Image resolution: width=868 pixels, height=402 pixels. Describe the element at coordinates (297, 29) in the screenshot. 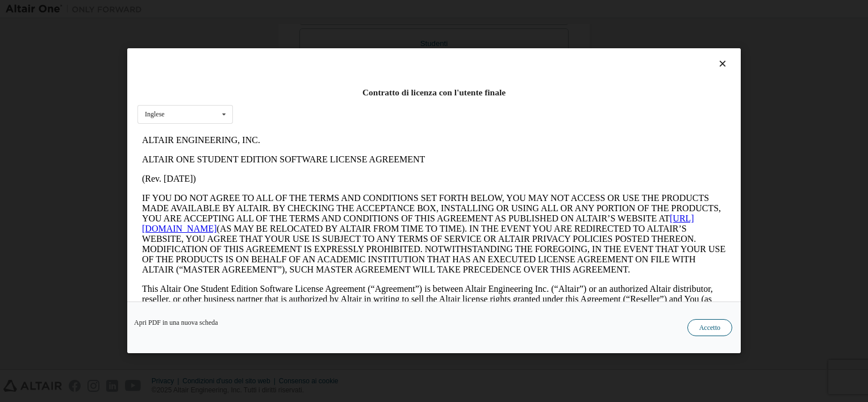

I see `p: ALTAIR ONE STUDENT EDITION SOFTWARE LICENSE AGREEMENT` at that location.